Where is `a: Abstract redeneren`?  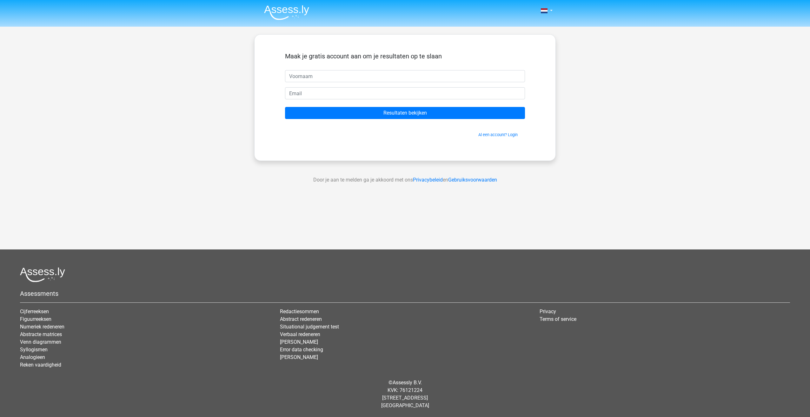 a: Abstract redeneren is located at coordinates (301, 319).